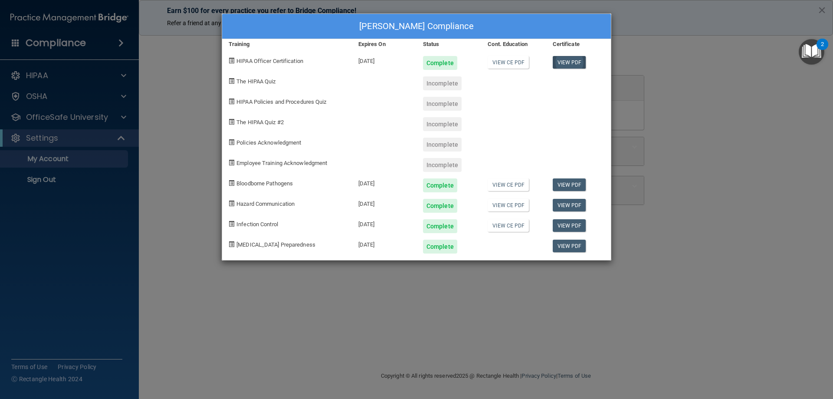 The image size is (833, 399). What do you see at coordinates (257, 224) in the screenshot?
I see `span: Infection Control` at bounding box center [257, 224].